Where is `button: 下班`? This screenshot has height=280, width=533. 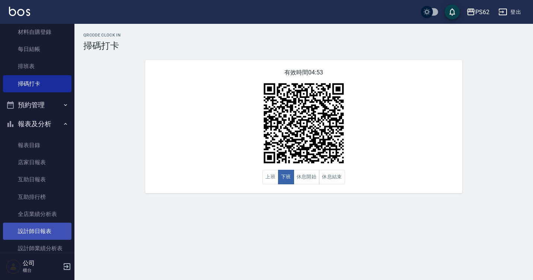 button: 下班 is located at coordinates (286, 177).